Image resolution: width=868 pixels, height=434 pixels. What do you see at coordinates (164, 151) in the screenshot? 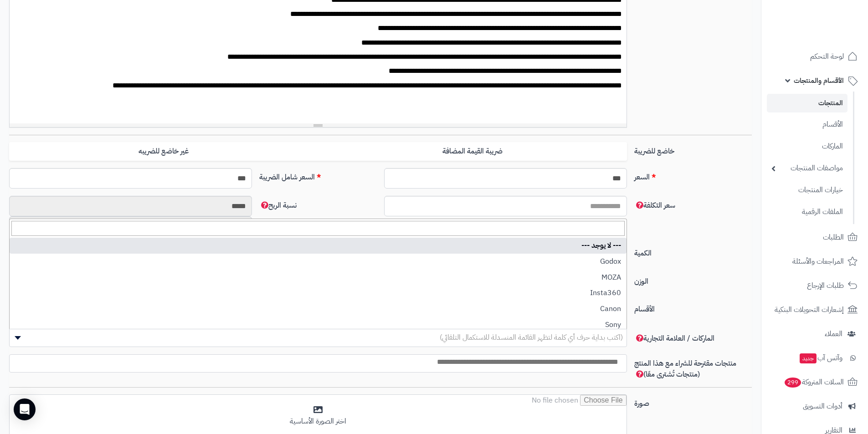
I see `label: غير خاضع للضريبه` at bounding box center [164, 151].